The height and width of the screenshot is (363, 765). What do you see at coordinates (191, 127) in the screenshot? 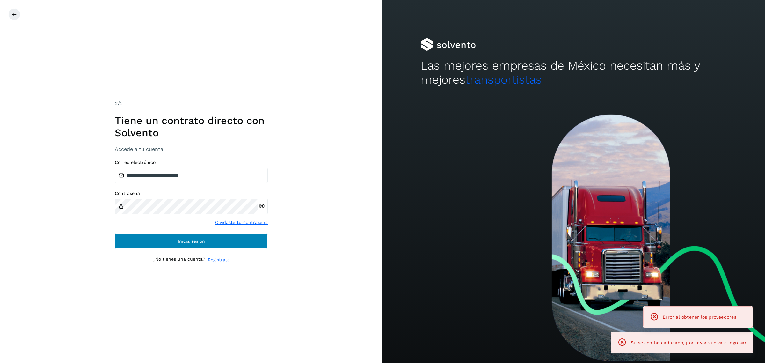
I see `h1: Tiene un contrato directo con Solvento` at bounding box center [191, 127].